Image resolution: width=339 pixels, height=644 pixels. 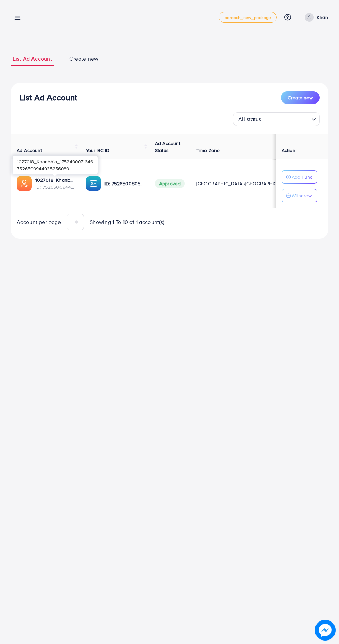 I want to click on button: Create new, so click(x=300, y=98).